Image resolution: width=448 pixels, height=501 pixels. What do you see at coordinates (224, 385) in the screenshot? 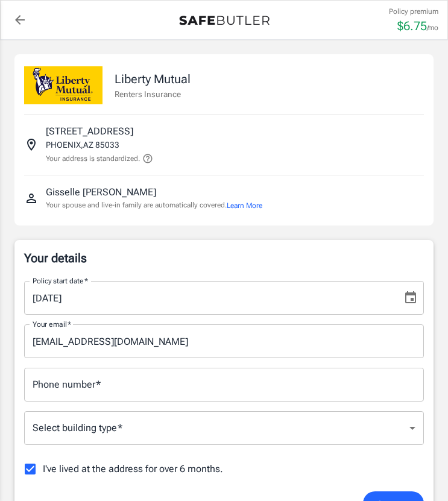
I see `input: Enter number` at bounding box center [224, 385].